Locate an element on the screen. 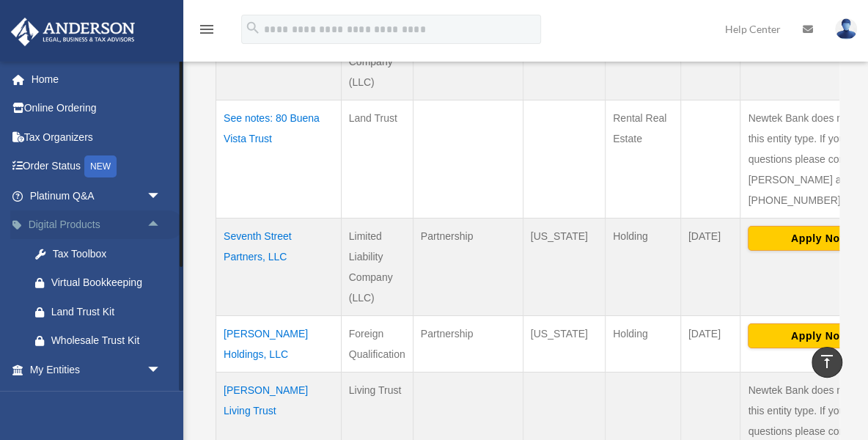  td: Land Trust is located at coordinates (377, 159).